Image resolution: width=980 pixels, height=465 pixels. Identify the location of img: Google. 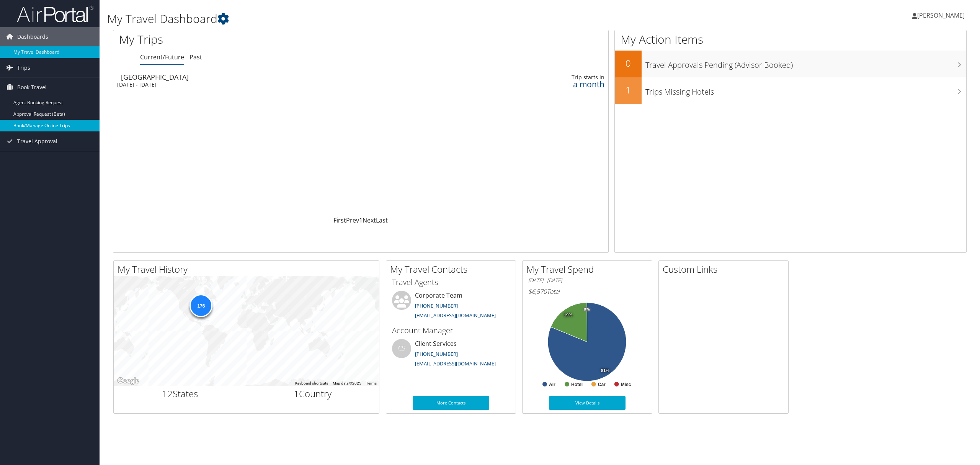
(128, 381).